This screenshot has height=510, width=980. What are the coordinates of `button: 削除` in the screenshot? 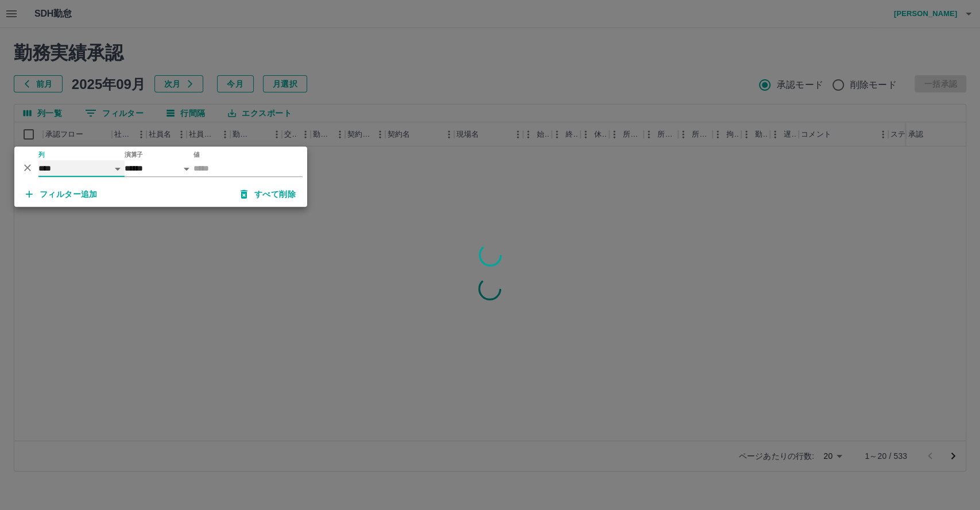 It's located at (28, 168).